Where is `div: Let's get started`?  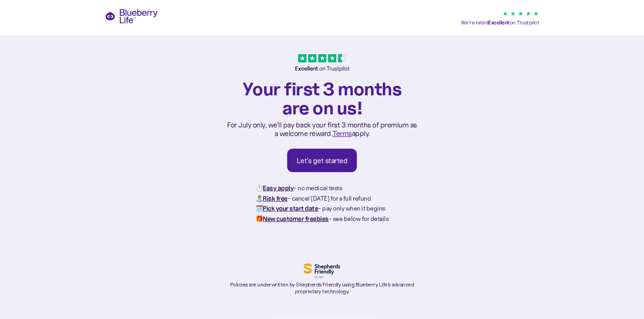 div: Let's get started is located at coordinates (322, 161).